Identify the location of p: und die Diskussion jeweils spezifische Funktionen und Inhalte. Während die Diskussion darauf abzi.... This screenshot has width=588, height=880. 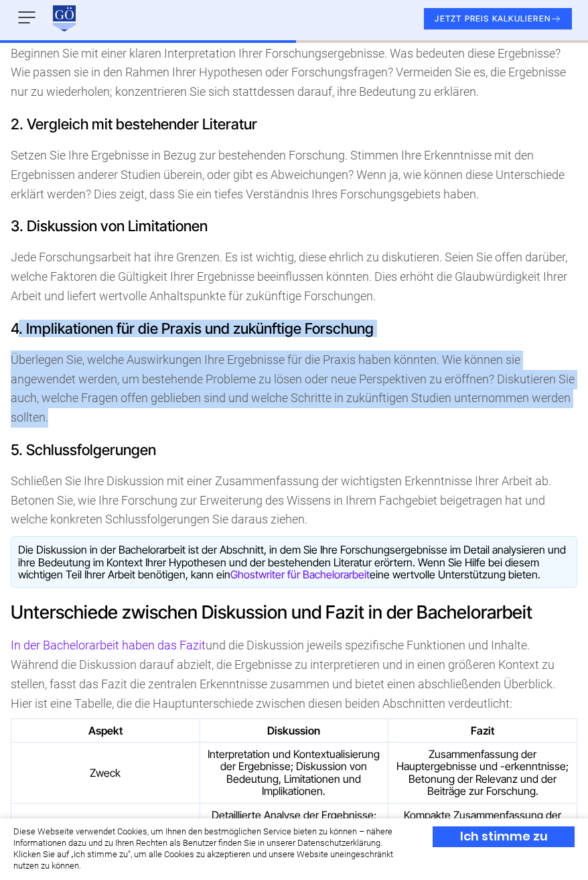
(294, 674).